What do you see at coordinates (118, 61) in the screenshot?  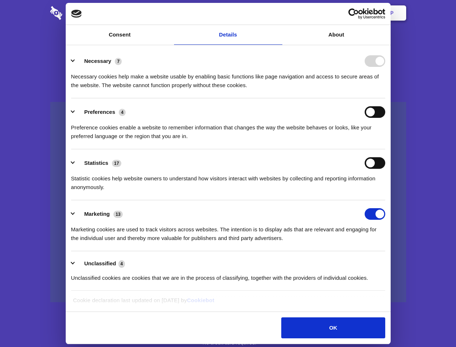 I see `span: 7` at bounding box center [118, 61].